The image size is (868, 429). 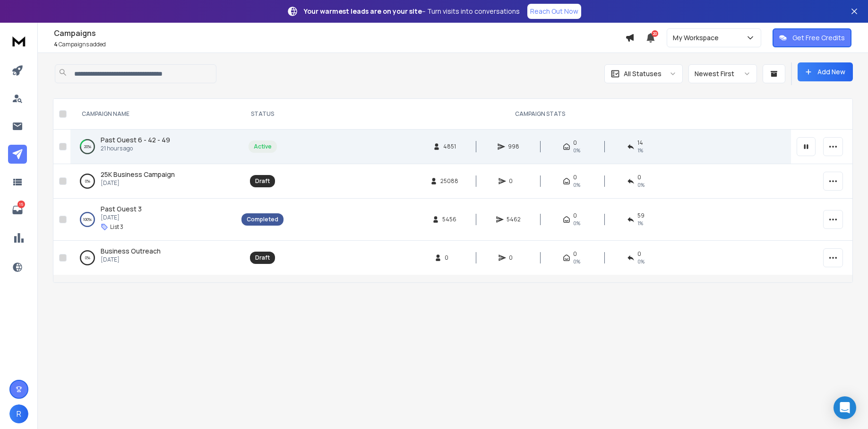 What do you see at coordinates (640, 143) in the screenshot?
I see `span: 14` at bounding box center [640, 143].